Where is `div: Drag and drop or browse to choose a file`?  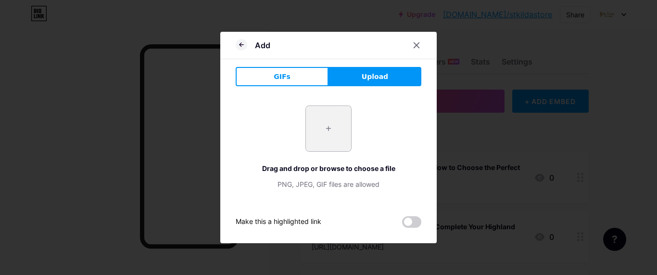 div: Drag and drop or browse to choose a file is located at coordinates (329, 168).